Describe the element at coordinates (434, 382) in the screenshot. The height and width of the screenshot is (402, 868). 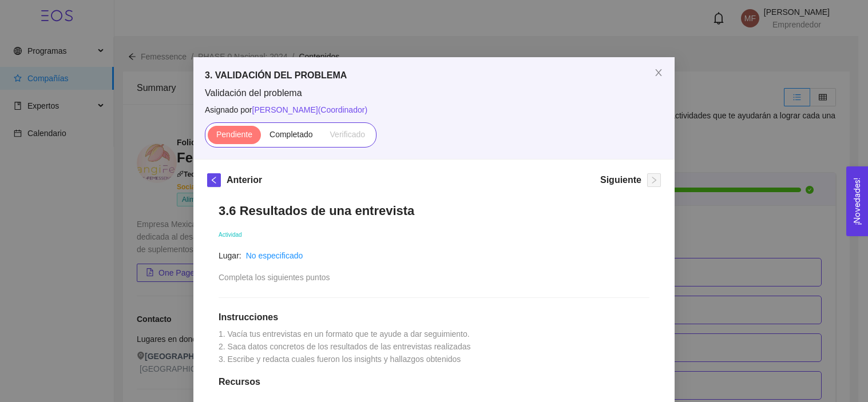
I see `h1: Recursos` at that location.